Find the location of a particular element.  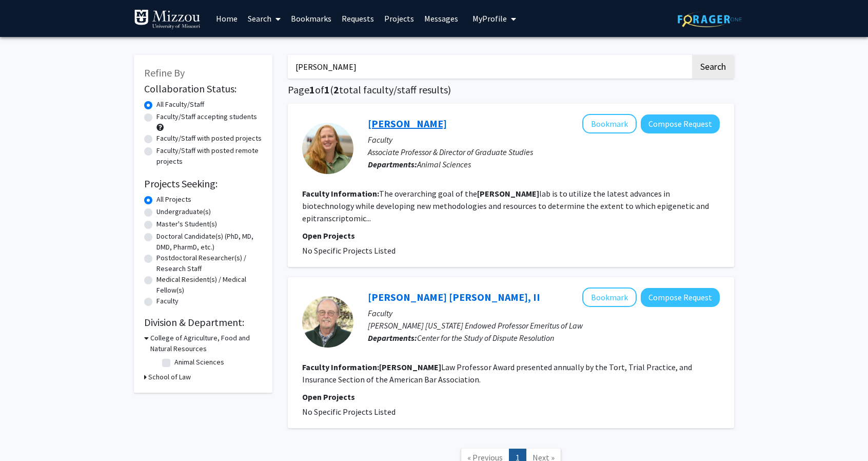

a: Projects is located at coordinates (399, 18).